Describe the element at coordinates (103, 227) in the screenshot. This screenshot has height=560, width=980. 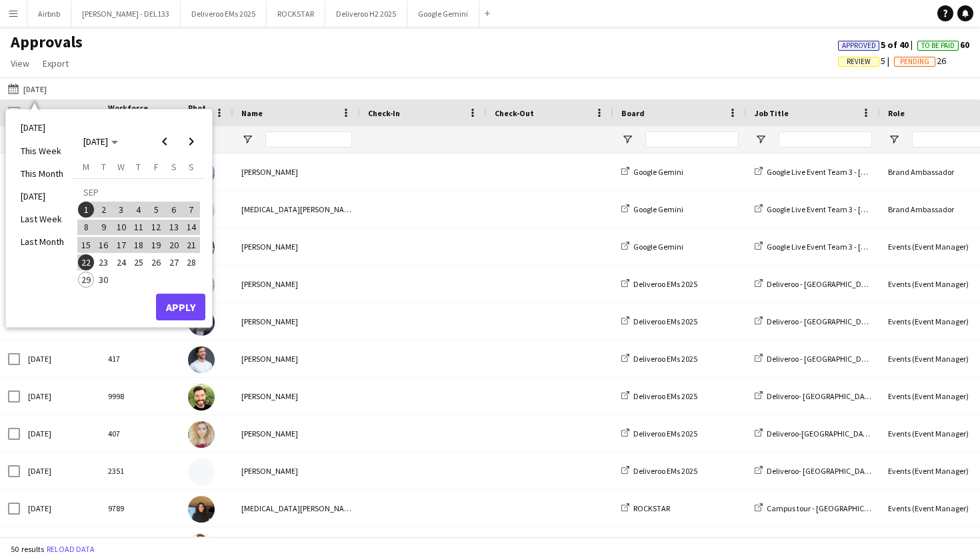
I see `button: 09-09-2025` at that location.